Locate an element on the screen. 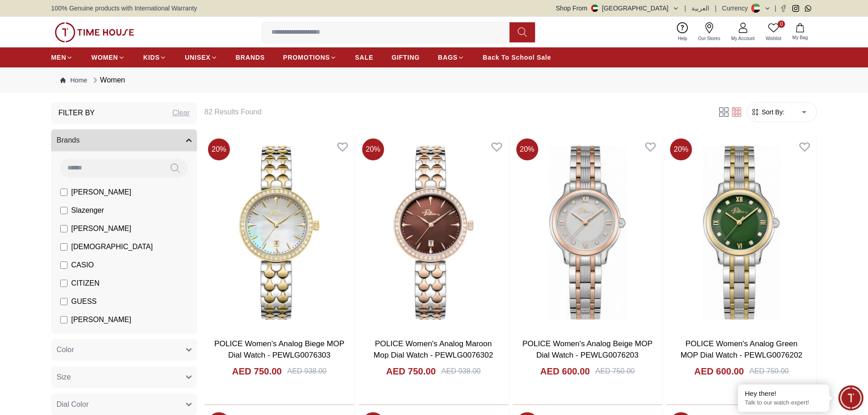 The image size is (868, 415). a: MEN is located at coordinates (62, 57).